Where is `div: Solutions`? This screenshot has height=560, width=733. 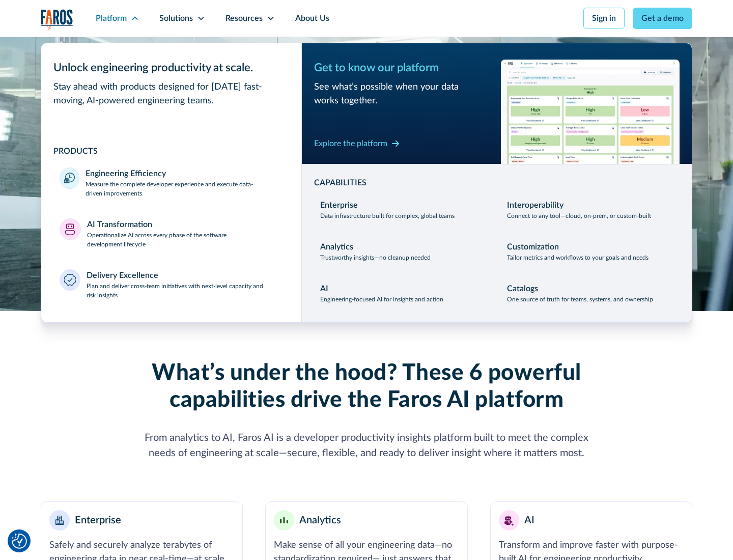 div: Solutions is located at coordinates (176, 18).